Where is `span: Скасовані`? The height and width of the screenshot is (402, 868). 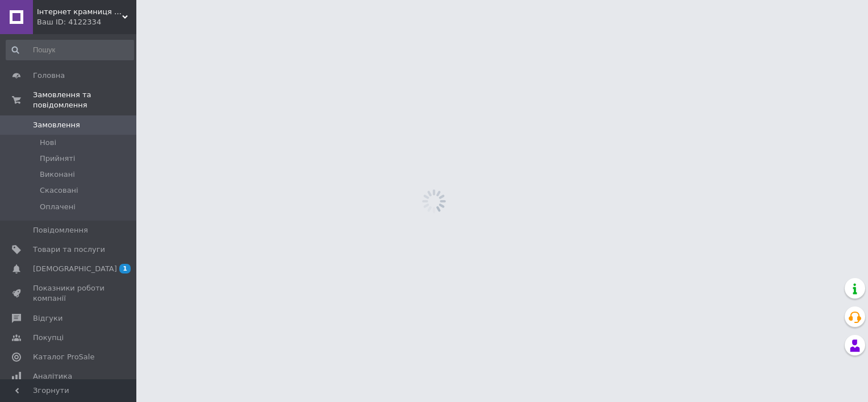
span: Скасовані is located at coordinates (59, 190).